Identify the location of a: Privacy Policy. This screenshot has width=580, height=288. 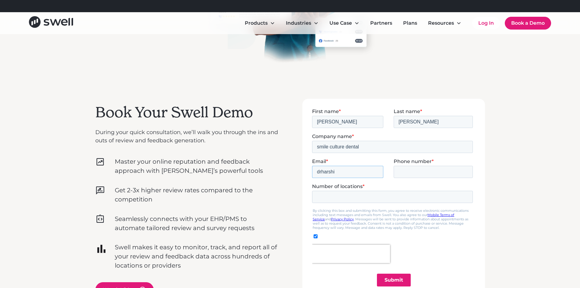
(30, 110).